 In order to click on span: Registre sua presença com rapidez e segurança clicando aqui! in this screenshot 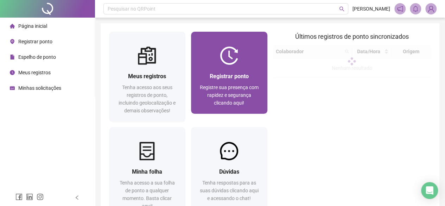, I will do `click(229, 95)`.